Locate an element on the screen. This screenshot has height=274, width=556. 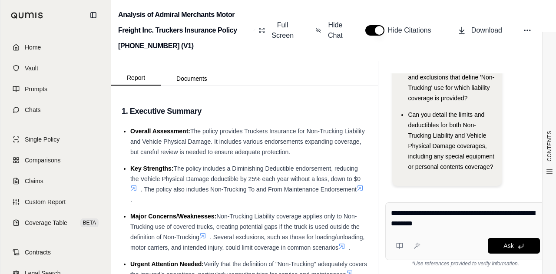
span: Can you detail the limits and deductibles for both Non-Trucking Liability and Vehicle Physical Da... is located at coordinates (451, 141).